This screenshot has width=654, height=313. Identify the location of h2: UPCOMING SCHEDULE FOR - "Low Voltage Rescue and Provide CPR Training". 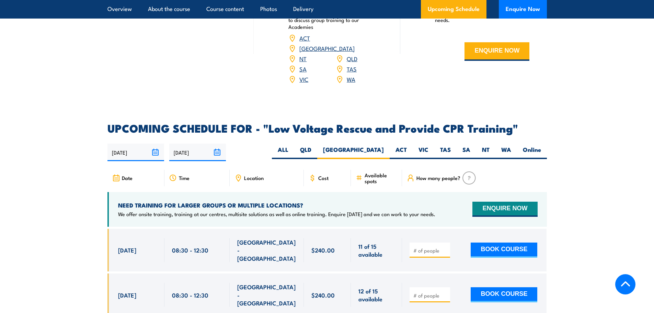
(327, 128).